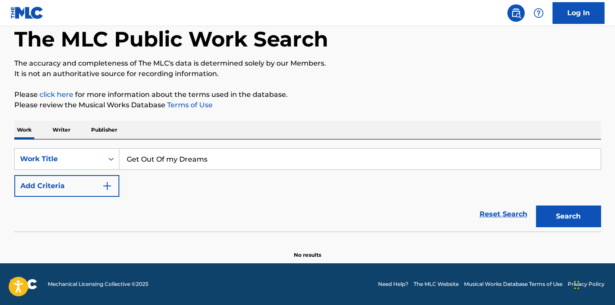 This screenshot has height=305, width=615. I want to click on a: The MLC Website, so click(436, 284).